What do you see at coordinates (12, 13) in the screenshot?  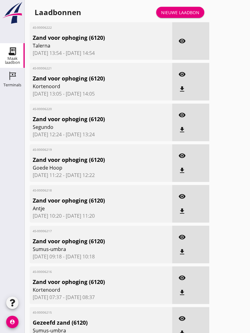 I see `img: logo-small.a267ee39.svg` at bounding box center [12, 13].